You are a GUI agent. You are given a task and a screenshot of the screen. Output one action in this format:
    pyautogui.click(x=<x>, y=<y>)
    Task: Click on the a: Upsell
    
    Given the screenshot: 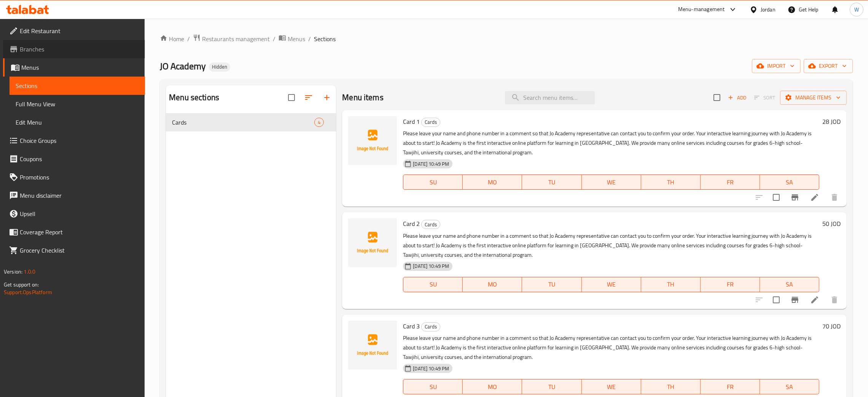 What is the action you would take?
    pyautogui.click(x=74, y=214)
    